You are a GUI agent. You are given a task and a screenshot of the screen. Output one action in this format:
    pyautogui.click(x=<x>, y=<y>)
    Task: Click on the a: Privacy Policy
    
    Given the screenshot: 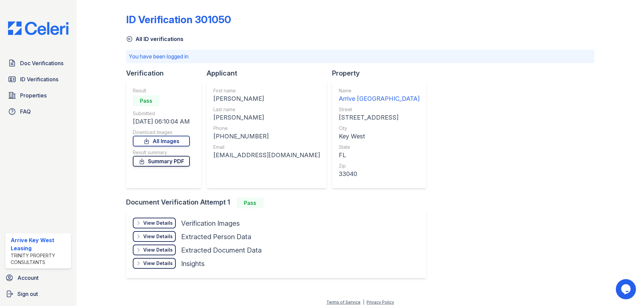 What is the action you would take?
    pyautogui.click(x=381, y=302)
    